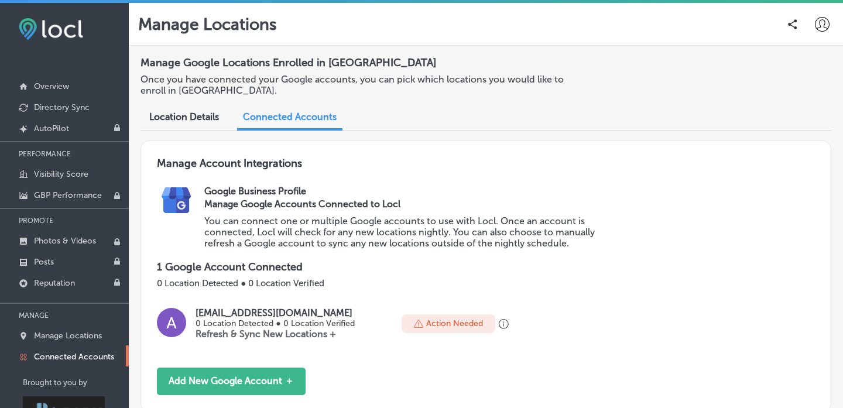 This screenshot has height=408, width=843. What do you see at coordinates (486, 267) in the screenshot?
I see `p: 1 Google Account Connected` at bounding box center [486, 267].